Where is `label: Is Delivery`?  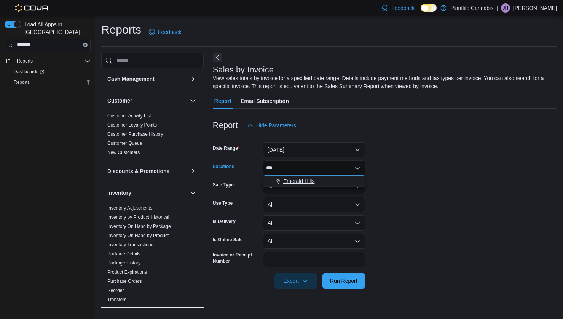
label: Is Delivery is located at coordinates (224, 221).